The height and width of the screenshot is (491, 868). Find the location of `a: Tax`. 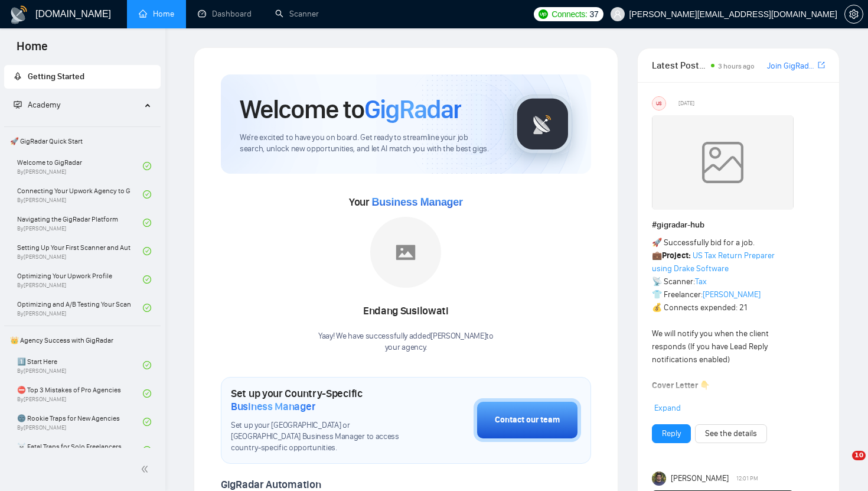

a: Tax is located at coordinates (701, 281).